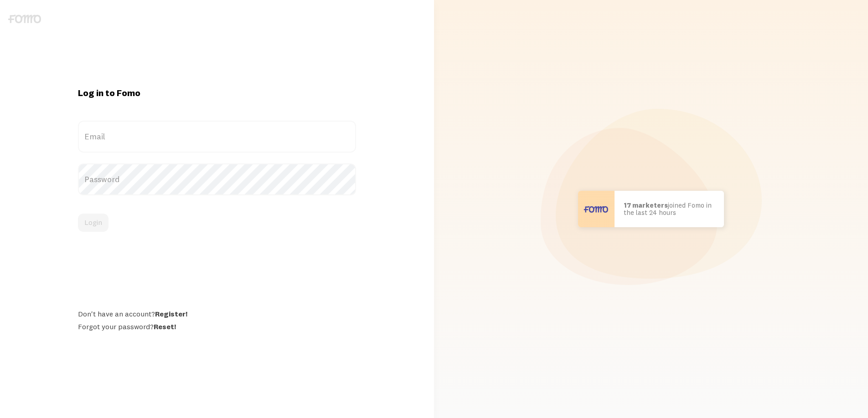 The width and height of the screenshot is (868, 418). I want to click on p: joined Fomo in the last 24 hours, so click(669, 209).